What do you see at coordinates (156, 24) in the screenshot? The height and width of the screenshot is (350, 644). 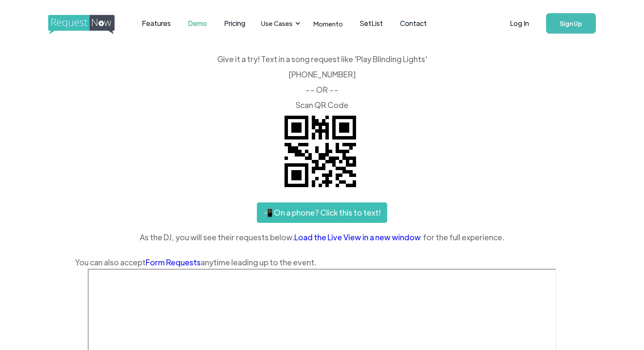 I see `a: Features` at bounding box center [156, 24].